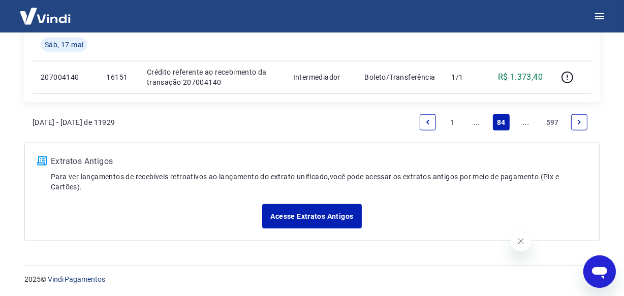  What do you see at coordinates (42, 161) in the screenshot?
I see `img: ícone` at bounding box center [42, 161].